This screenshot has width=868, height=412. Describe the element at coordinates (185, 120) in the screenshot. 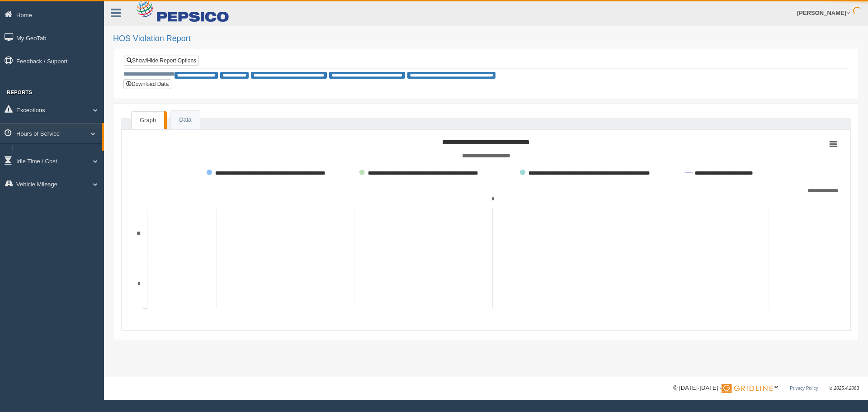

I see `a: Data` at that location.